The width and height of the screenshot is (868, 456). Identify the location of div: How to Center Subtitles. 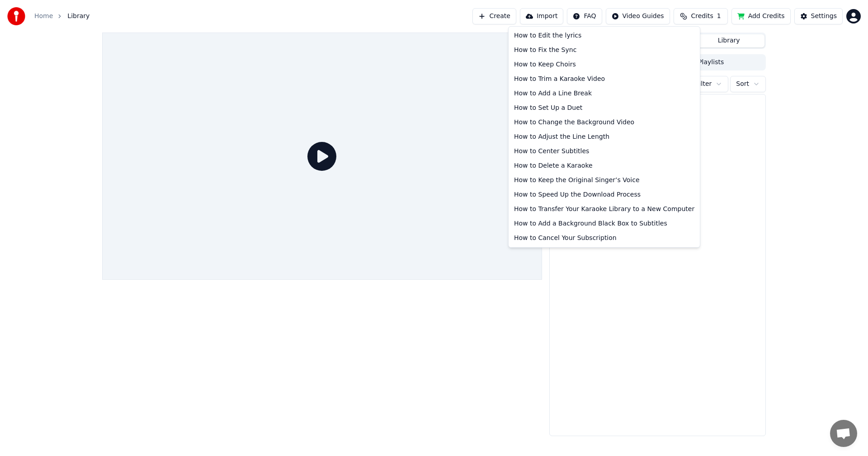
(604, 152).